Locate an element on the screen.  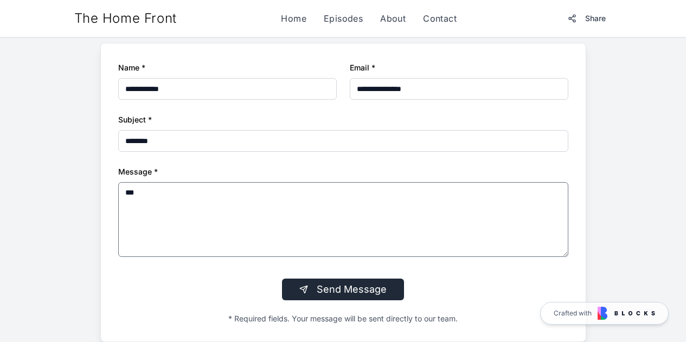
a: Home is located at coordinates (293, 18).